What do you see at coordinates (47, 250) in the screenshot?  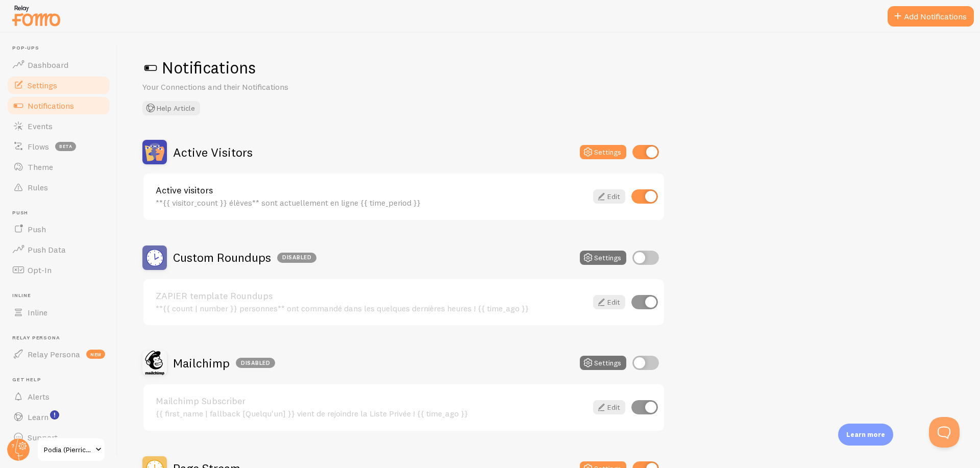 I see `span: Push Data` at bounding box center [47, 250].